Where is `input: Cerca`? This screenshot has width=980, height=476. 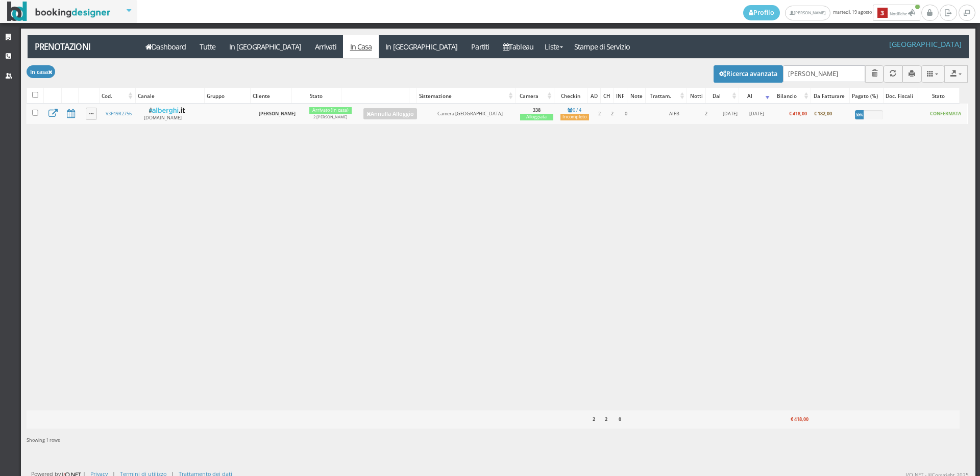
input: Cerca is located at coordinates (824, 74).